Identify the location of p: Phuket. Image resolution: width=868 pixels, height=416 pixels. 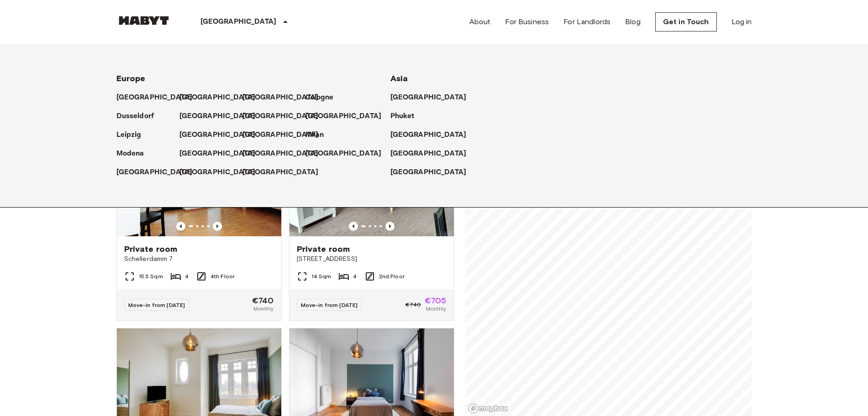
(402, 117).